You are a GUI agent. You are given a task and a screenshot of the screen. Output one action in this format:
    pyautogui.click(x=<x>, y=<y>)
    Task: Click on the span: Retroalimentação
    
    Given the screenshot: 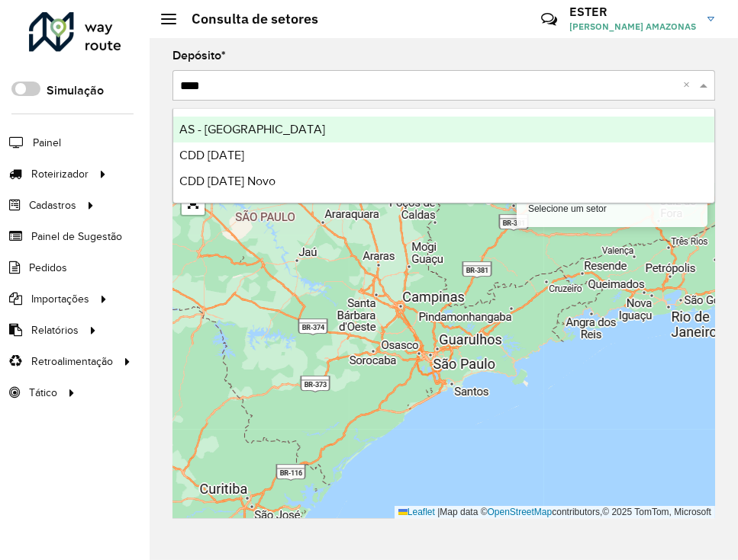 What is the action you would take?
    pyautogui.click(x=71, y=361)
    